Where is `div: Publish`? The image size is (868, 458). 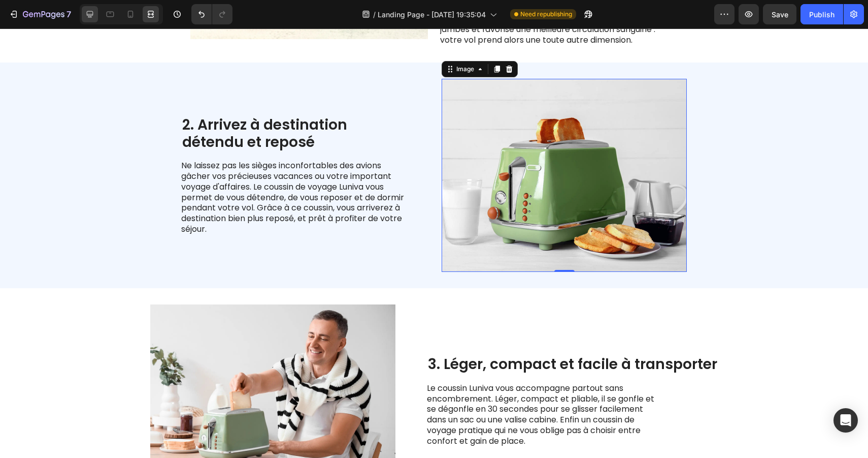 div: Publish is located at coordinates (822, 14).